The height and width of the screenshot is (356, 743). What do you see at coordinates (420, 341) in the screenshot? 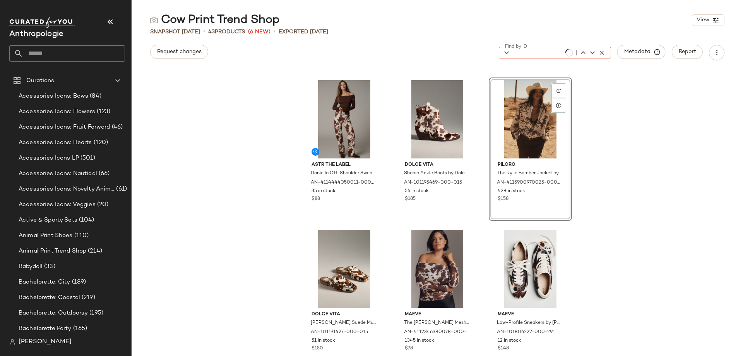
I see `span: 1345 in stock` at bounding box center [420, 341].